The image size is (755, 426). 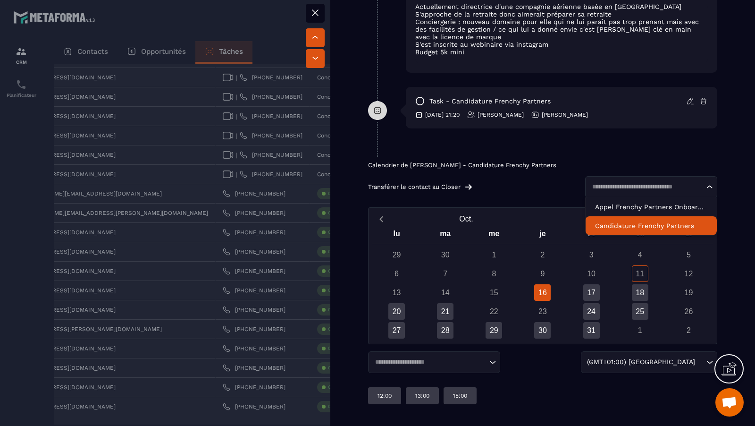 I want to click on div: 5, so click(x=689, y=254).